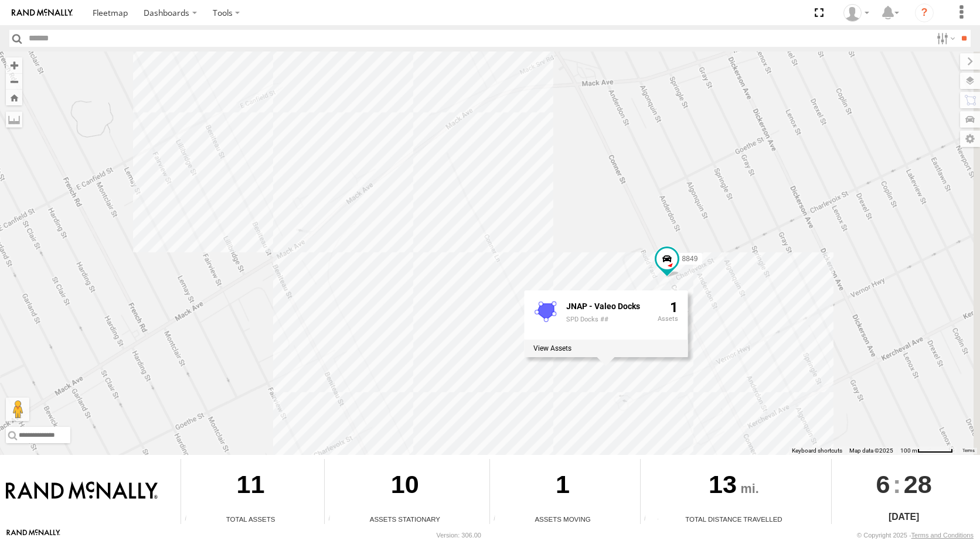 This screenshot has width=980, height=541. What do you see at coordinates (871, 450) in the screenshot?
I see `span: Map data ©2025` at bounding box center [871, 450].